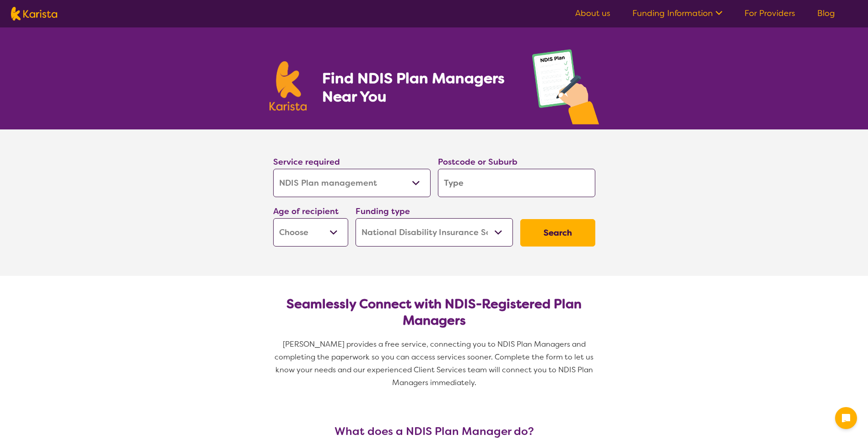  I want to click on img: plan-management, so click(565, 89).